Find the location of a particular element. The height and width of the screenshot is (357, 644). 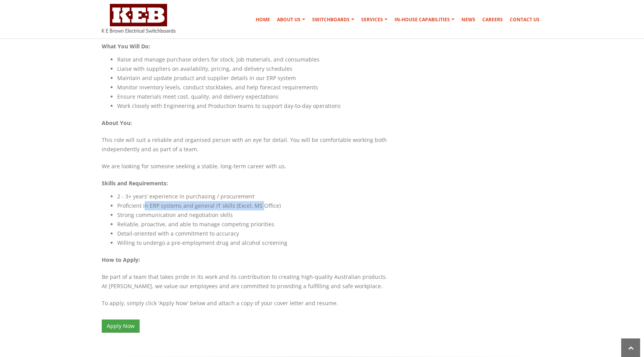

strong: How to Apply: is located at coordinates (121, 259).